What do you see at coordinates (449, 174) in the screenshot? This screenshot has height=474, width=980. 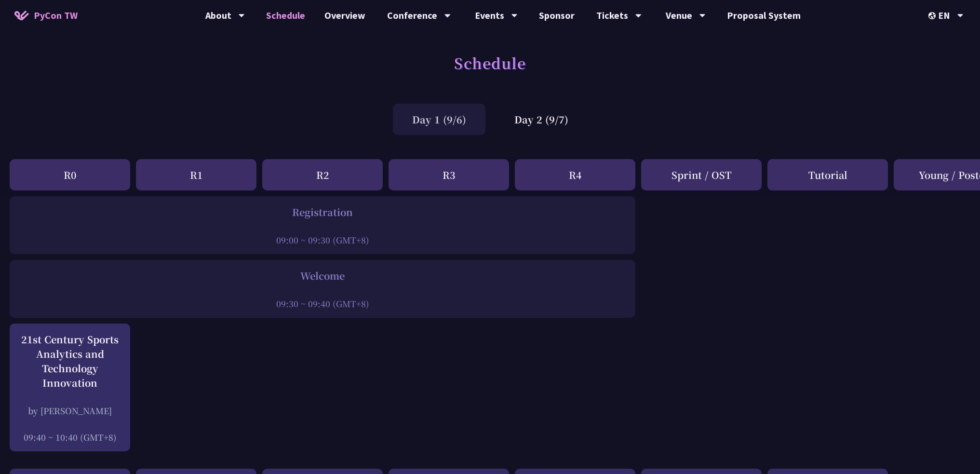 I see `div: R3` at bounding box center [449, 174].